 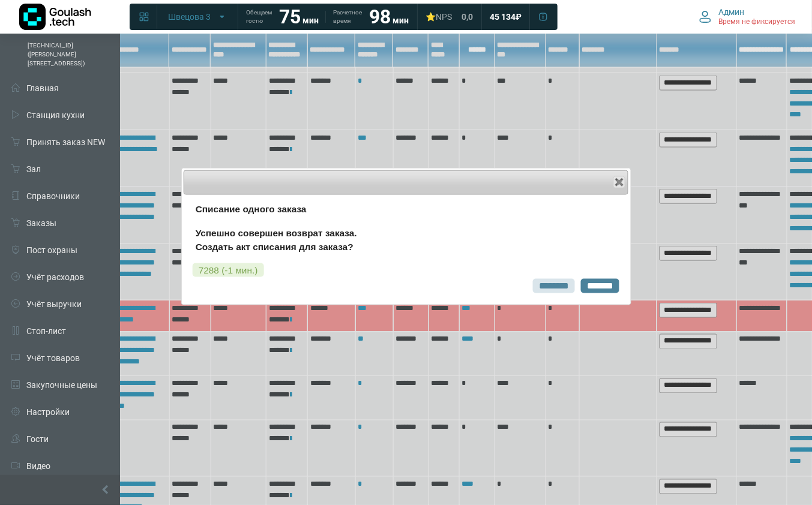 I want to click on p: Успешно совершен возврат заказа. Создать акт списания для заказа?, so click(x=402, y=240).